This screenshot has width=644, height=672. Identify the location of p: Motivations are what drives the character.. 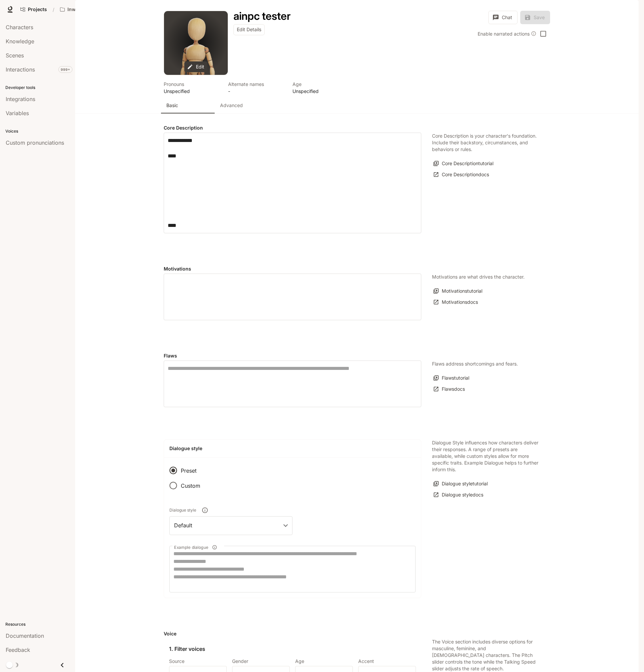
(478, 277).